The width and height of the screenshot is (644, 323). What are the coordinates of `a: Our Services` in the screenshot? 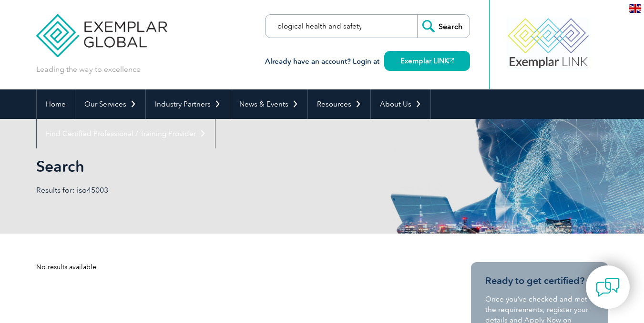 It's located at (110, 104).